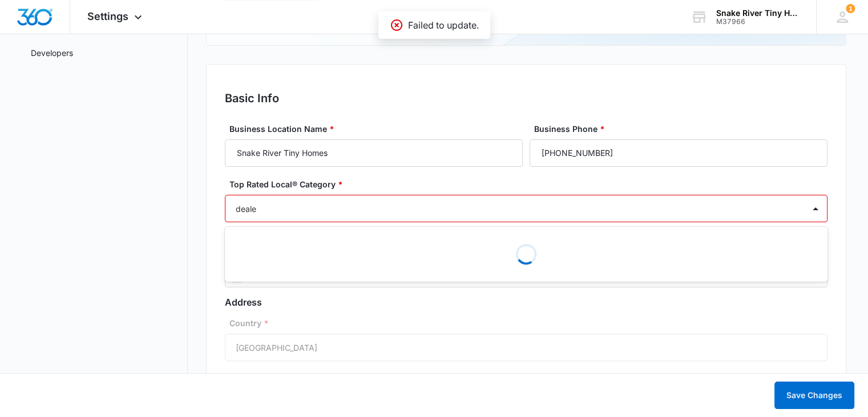 This screenshot has height=417, width=868. What do you see at coordinates (683, 128) in the screenshot?
I see `label: Business Phone` at bounding box center [683, 128].